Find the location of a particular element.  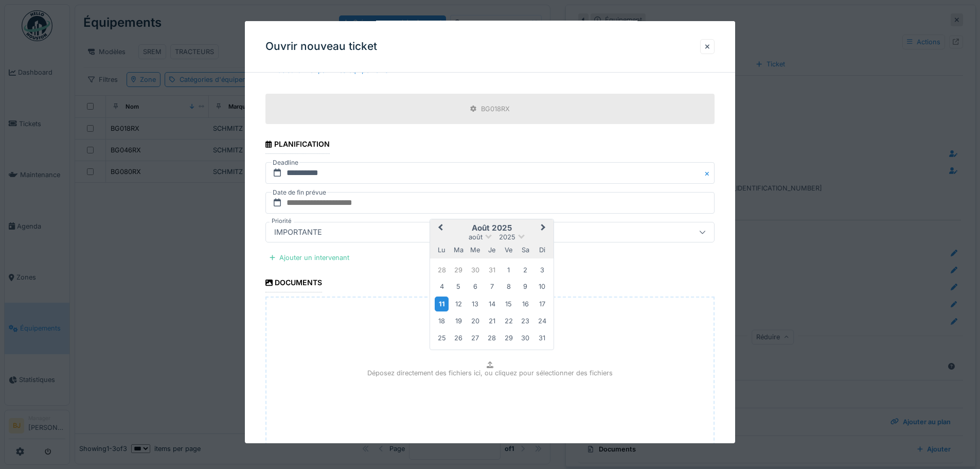

div: Choose vendredi 22 août 2025 is located at coordinates (508, 321).